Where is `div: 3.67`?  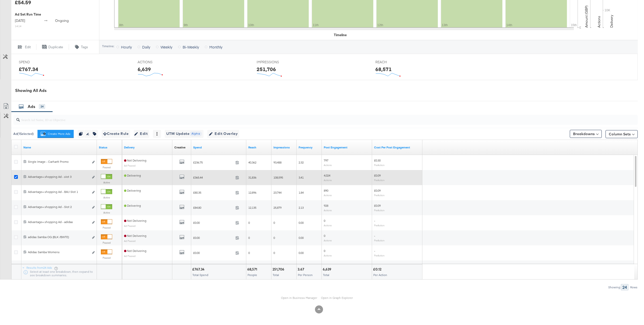
div: 3.67 is located at coordinates (302, 269).